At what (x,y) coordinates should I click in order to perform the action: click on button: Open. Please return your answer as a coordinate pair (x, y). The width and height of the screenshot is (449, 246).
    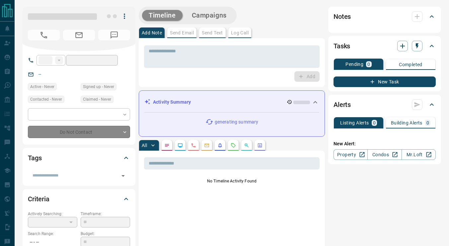
    Looking at the image, I should click on (123, 176).